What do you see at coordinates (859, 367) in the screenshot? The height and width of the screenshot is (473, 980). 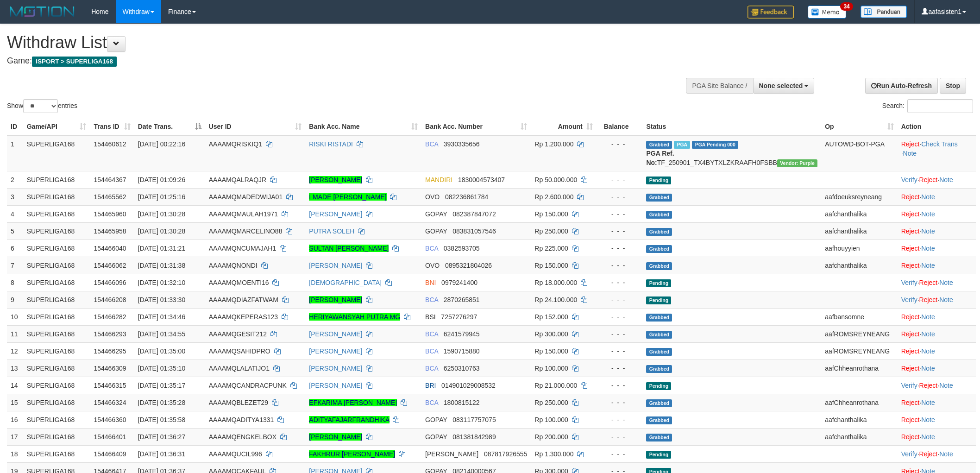 I see `td: aafChheanrothana` at bounding box center [859, 367].